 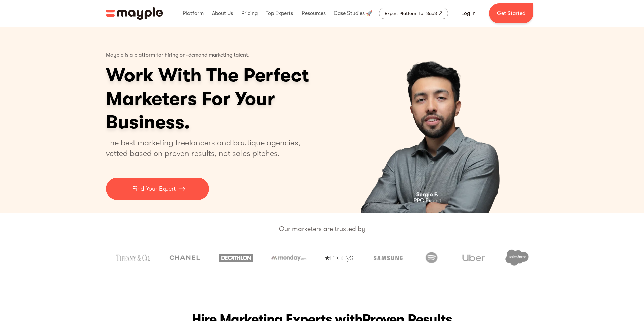 I want to click on h1: Work With The Perfect Marketers For Your Business., so click(x=233, y=99).